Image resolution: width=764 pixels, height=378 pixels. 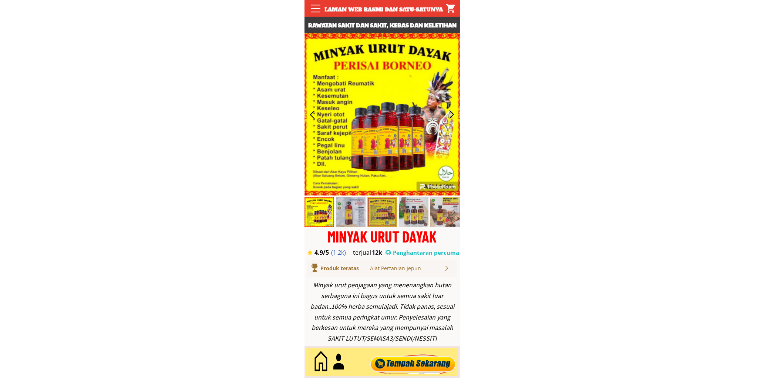 What do you see at coordinates (382, 25) in the screenshot?
I see `h3: Rawatan sakit dan sakit, kebas dan keletihan` at bounding box center [382, 25].